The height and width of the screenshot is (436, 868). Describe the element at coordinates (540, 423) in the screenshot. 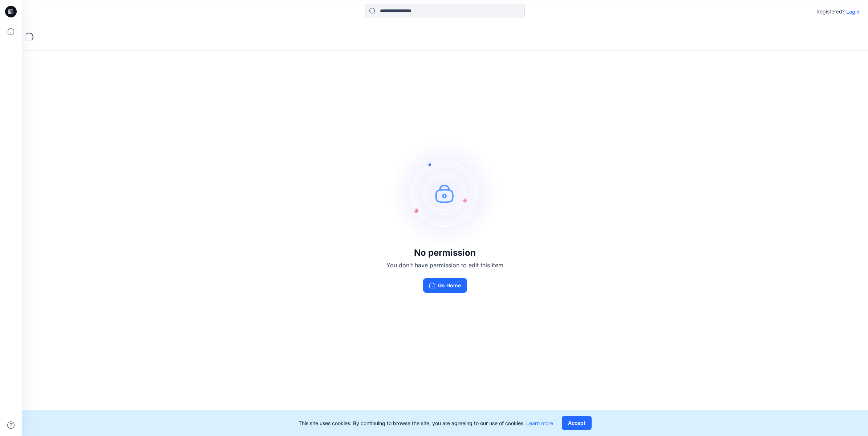

I see `a: Learn more` at that location.